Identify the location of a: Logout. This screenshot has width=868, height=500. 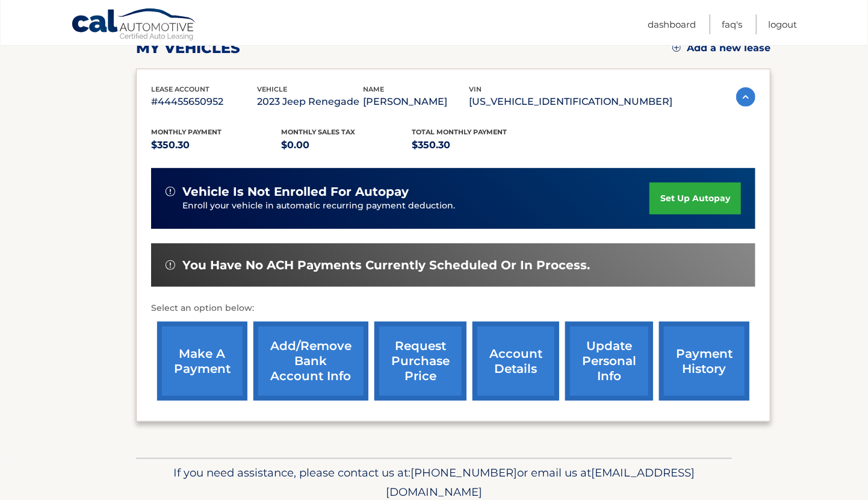
(782, 24).